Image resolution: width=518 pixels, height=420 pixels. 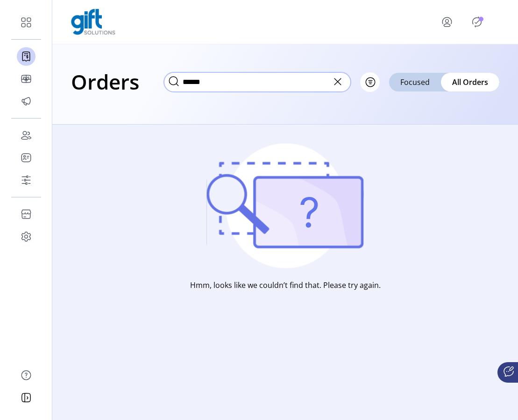 I want to click on div: Focused, so click(x=415, y=82).